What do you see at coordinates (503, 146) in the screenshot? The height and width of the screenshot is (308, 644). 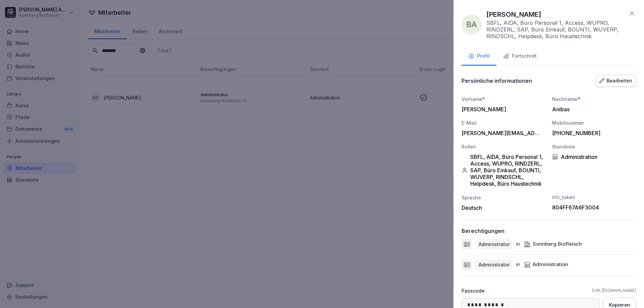 I see `div: Rollen` at bounding box center [503, 146].